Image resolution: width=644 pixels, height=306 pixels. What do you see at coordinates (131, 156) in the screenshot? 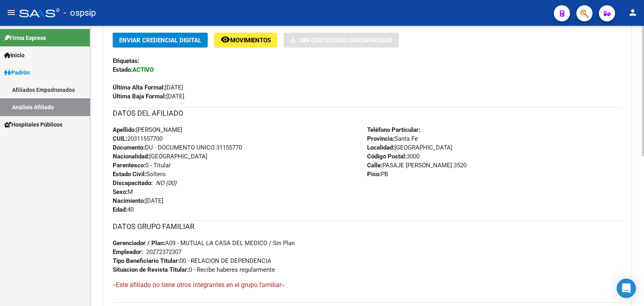
I see `strong: Nacionalidad:` at bounding box center [131, 156].